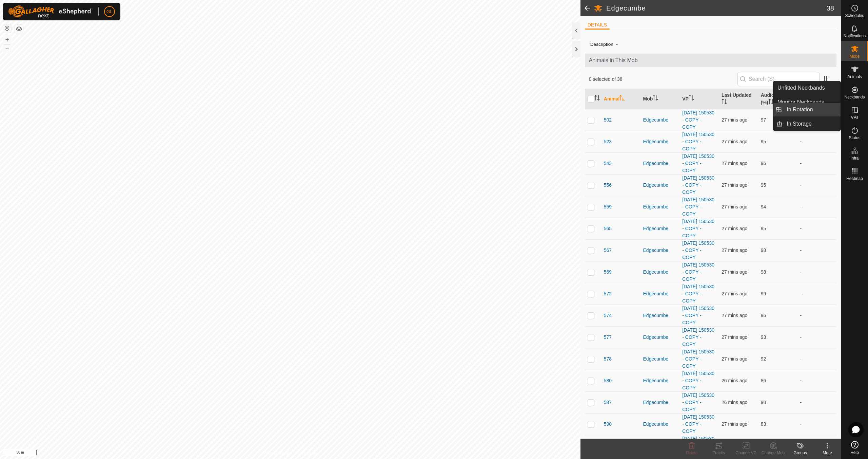 Image resolution: width=868 pixels, height=459 pixels. I want to click on li: Monitor Neckbands, so click(807, 102).